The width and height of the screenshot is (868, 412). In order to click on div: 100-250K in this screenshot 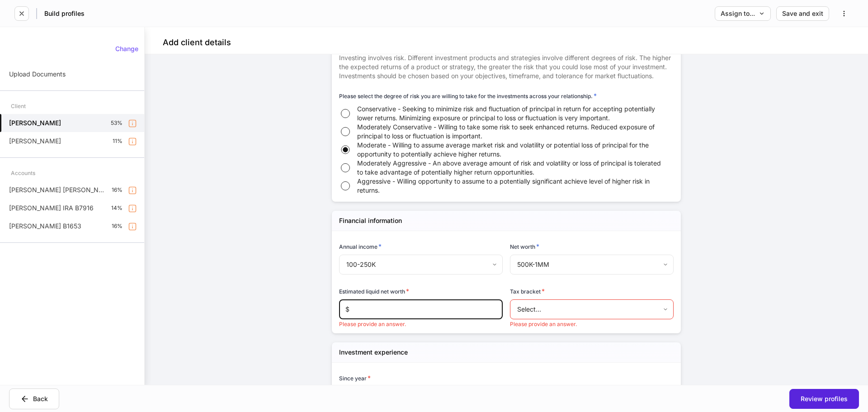, I will do `click(420, 265)`.